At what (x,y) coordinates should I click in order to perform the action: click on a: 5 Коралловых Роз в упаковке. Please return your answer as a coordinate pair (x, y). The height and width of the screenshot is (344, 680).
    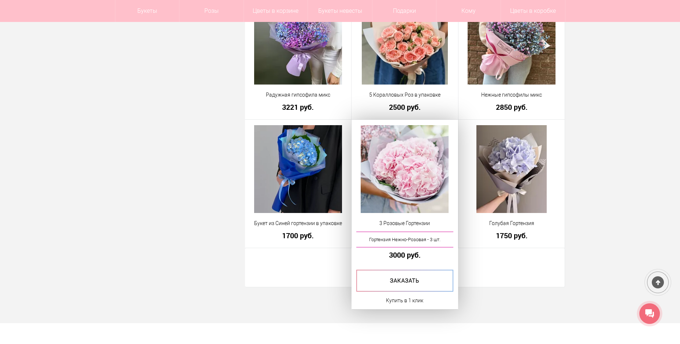
    Looking at the image, I should click on (405, 95).